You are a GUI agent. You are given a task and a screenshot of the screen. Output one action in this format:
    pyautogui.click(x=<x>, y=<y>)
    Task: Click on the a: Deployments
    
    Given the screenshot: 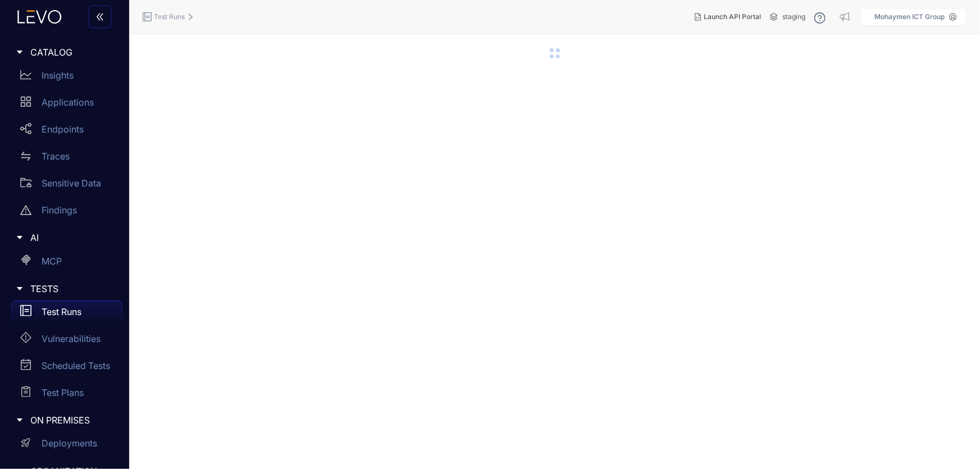 What is the action you would take?
    pyautogui.click(x=67, y=446)
    